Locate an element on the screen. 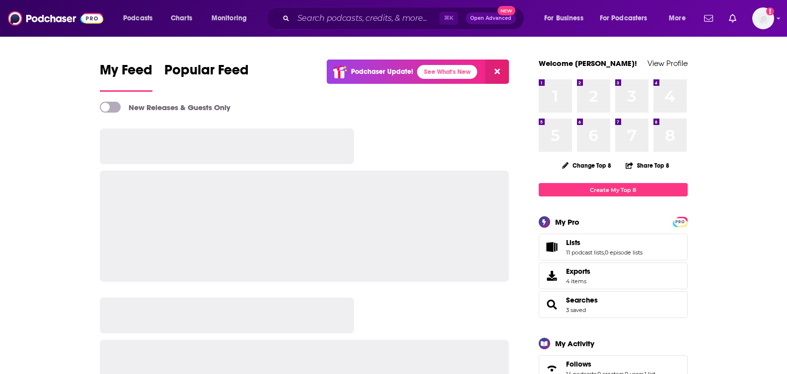  a: 11 podcast lists is located at coordinates (585, 253).